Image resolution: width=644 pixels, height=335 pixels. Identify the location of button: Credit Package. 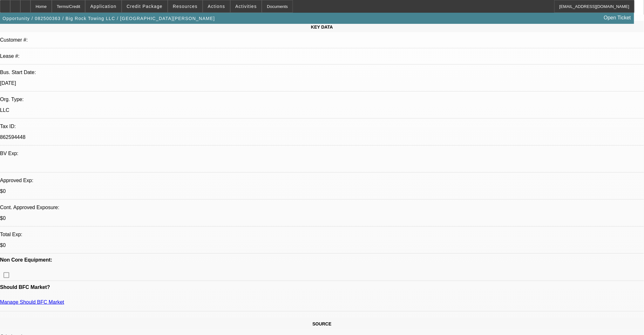
(144, 7).